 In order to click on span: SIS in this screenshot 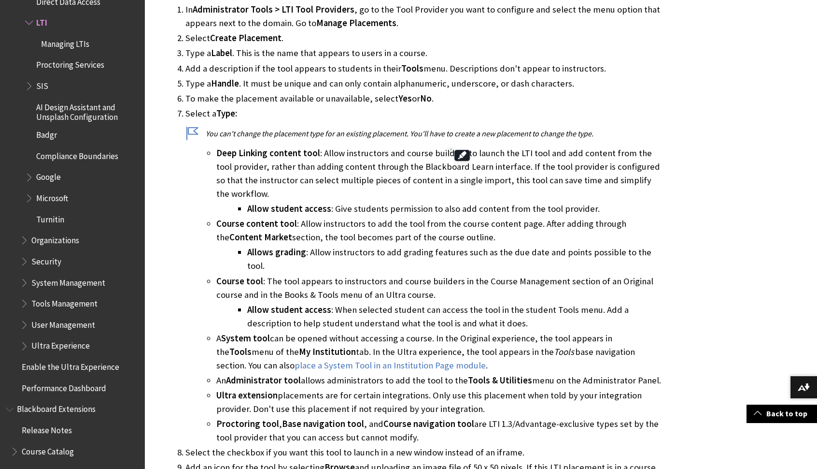, I will do `click(42, 84)`.